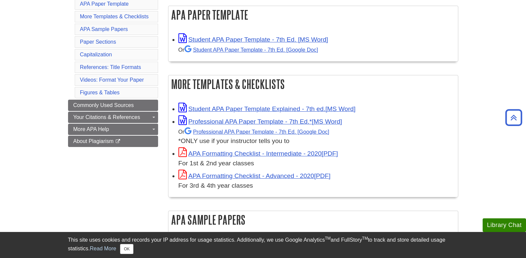 The height and width of the screenshot is (258, 526). What do you see at coordinates (313, 84) in the screenshot?
I see `h2: More Templates & Checklists` at bounding box center [313, 84].